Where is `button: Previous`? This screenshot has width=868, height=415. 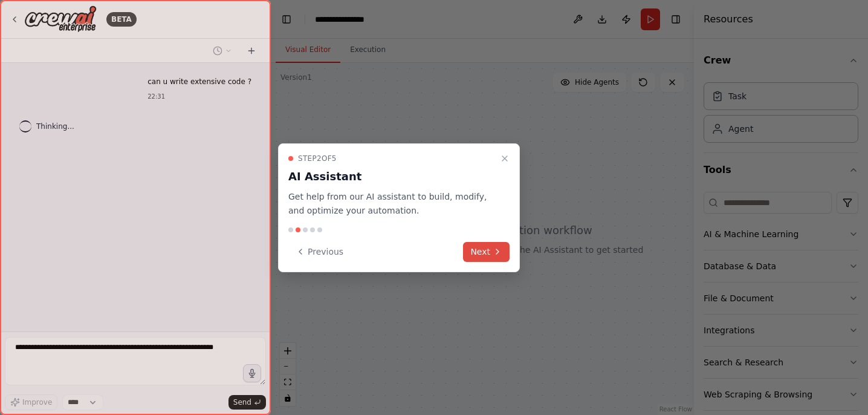 button: Previous is located at coordinates (319, 251).